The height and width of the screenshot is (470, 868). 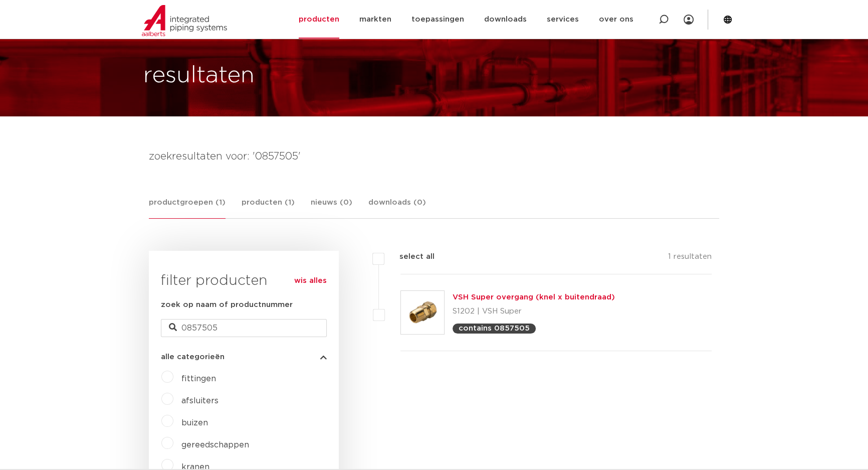 What do you see at coordinates (198, 378) in the screenshot?
I see `a: fittingen` at bounding box center [198, 378].